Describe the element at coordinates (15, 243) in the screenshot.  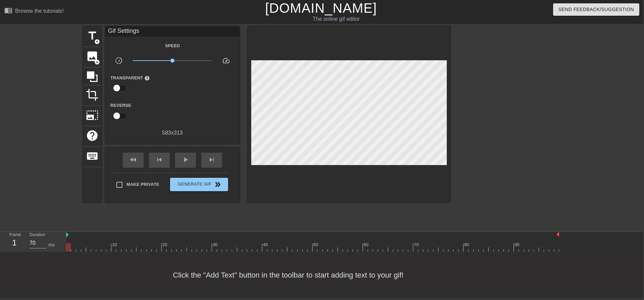
I see `div: 1` at that location.